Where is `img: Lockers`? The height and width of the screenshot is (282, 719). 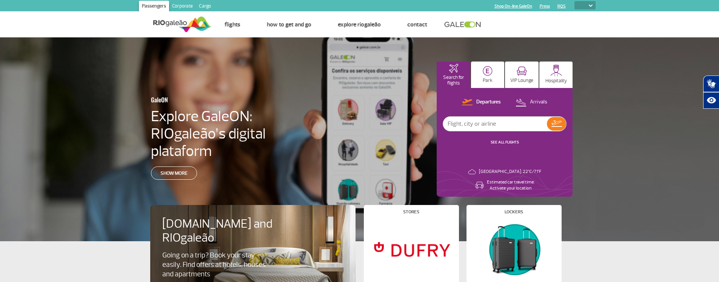 img: Lockers is located at coordinates (514, 249).